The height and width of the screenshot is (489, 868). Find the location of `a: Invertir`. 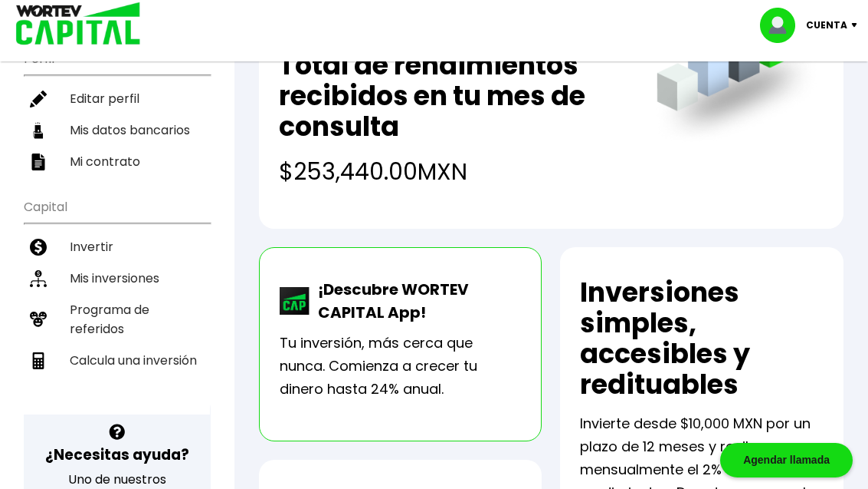

a: Invertir is located at coordinates (116, 246).